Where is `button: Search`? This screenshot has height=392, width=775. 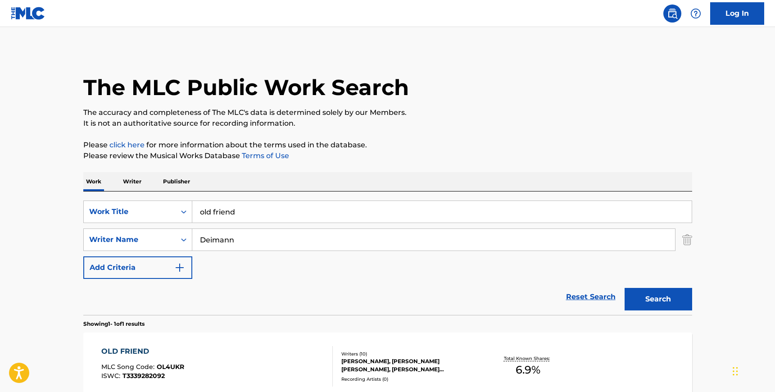 button: Search is located at coordinates (658, 299).